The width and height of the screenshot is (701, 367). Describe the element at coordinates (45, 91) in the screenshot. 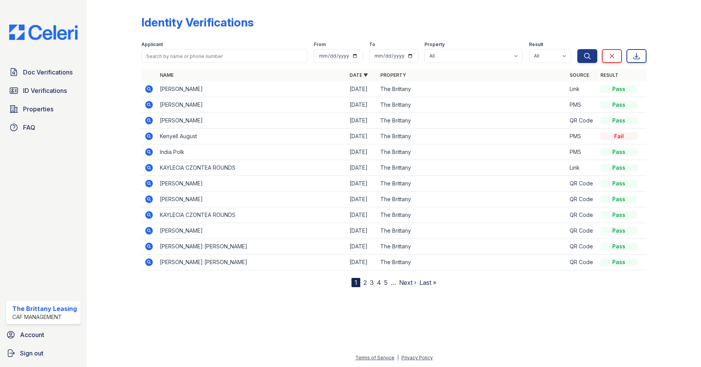

I see `span: ID Verifications` at that location.